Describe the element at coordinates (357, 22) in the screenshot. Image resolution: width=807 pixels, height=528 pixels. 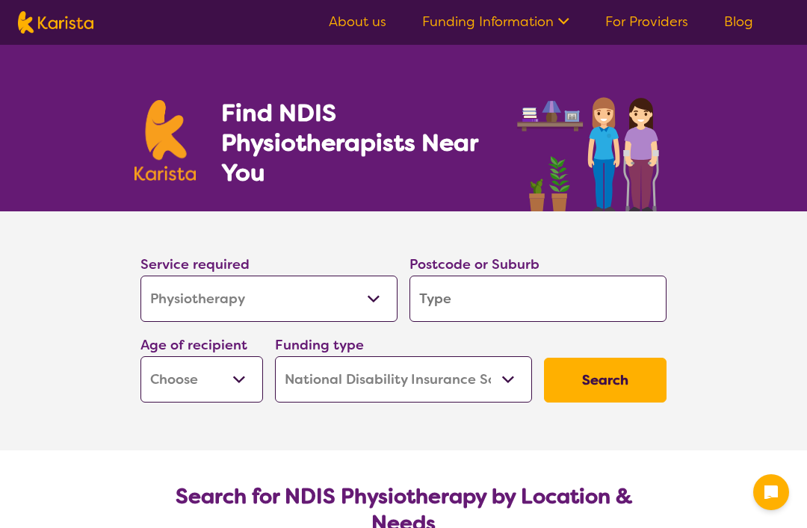
I see `a: About us` at that location.